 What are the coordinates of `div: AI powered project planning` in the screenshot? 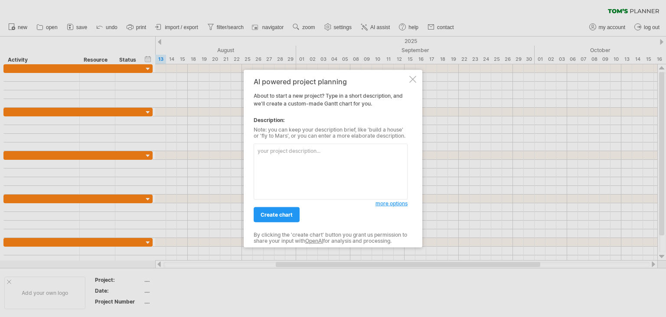 It's located at (330, 82).